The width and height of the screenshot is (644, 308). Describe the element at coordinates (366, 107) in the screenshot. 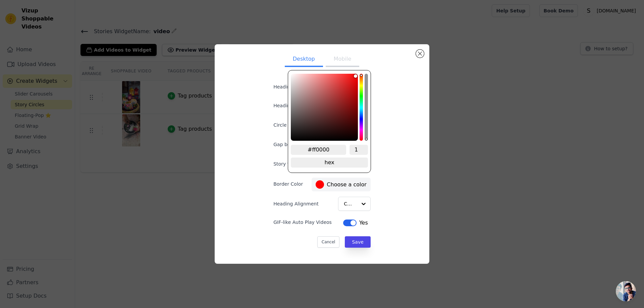

I see `div: alpha channel` at that location.